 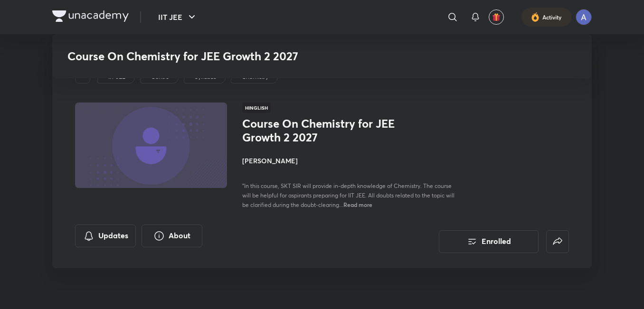 I want to click on img: activity, so click(x=536, y=17).